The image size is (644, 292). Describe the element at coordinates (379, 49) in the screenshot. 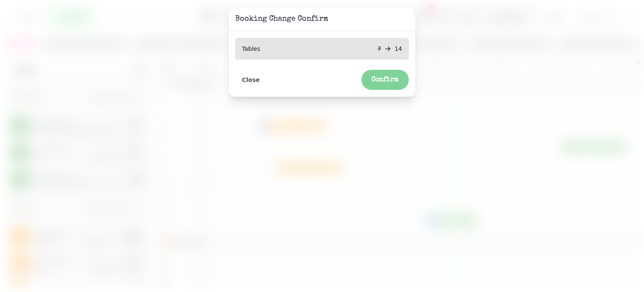

I see `p: 7` at that location.